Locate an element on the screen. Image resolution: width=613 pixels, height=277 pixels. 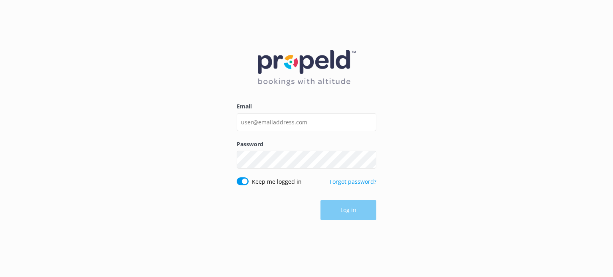
label: Email is located at coordinates (306, 107).